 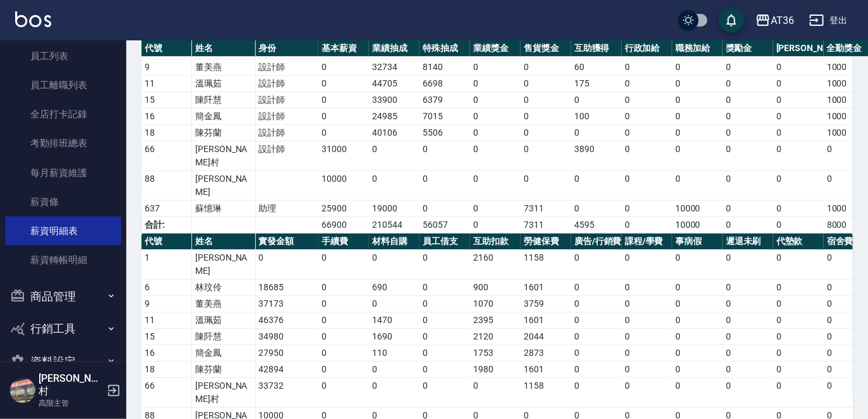 I want to click on th: 代號, so click(x=167, y=49).